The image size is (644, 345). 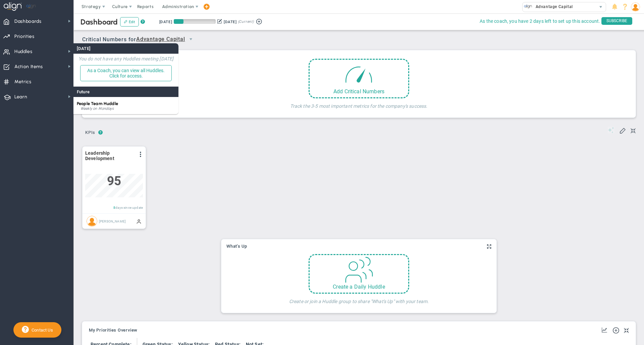 I want to click on img: 208476.Person.photo, so click(x=635, y=6).